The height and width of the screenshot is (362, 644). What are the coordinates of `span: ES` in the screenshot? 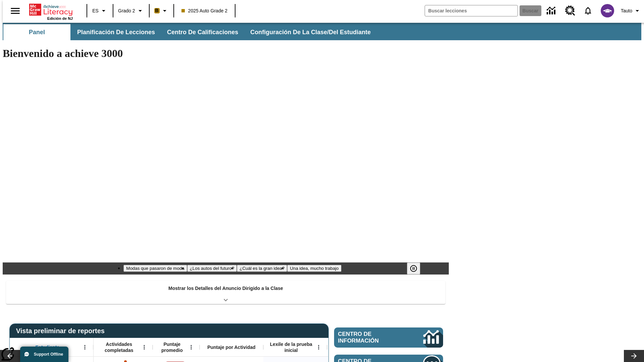 It's located at (95, 11).